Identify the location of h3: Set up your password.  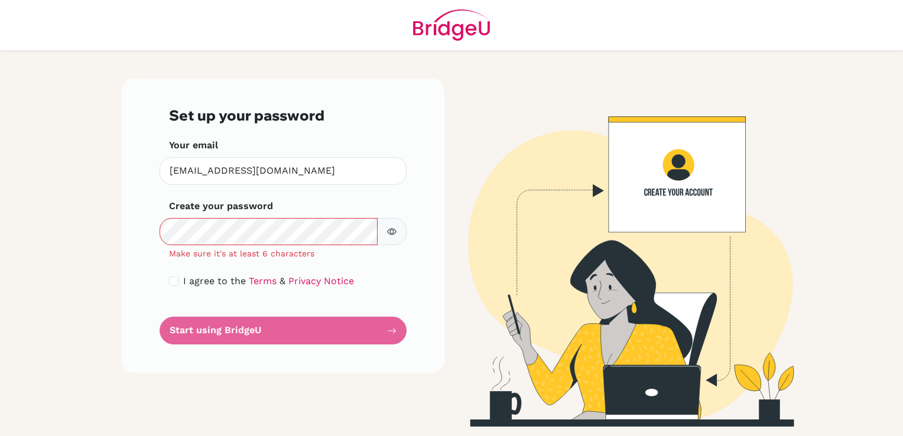
(283, 115).